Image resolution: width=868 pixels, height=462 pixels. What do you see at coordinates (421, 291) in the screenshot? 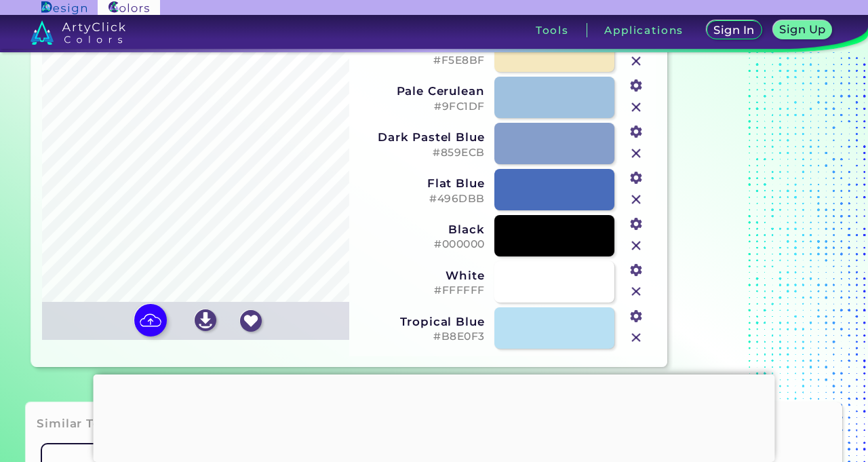
I see `h5: #FFFFFF` at bounding box center [421, 291].